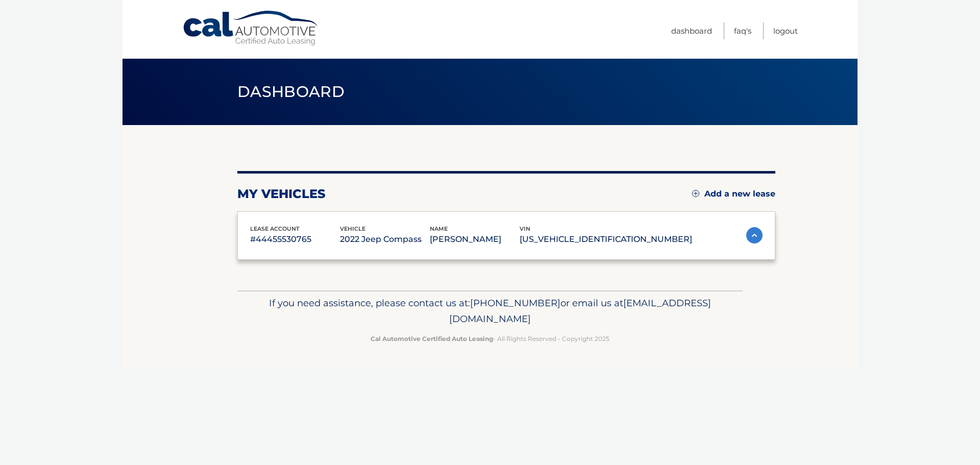 The image size is (980, 465). What do you see at coordinates (295, 240) in the screenshot?
I see `p: #44455530765` at bounding box center [295, 240].